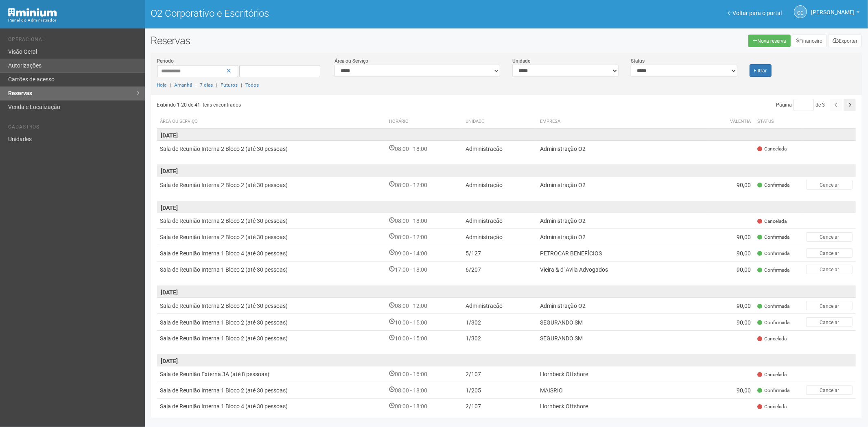  What do you see at coordinates (210, 14) in the screenshot?
I see `font: O2 Corporativo e Escritórios` at bounding box center [210, 14].